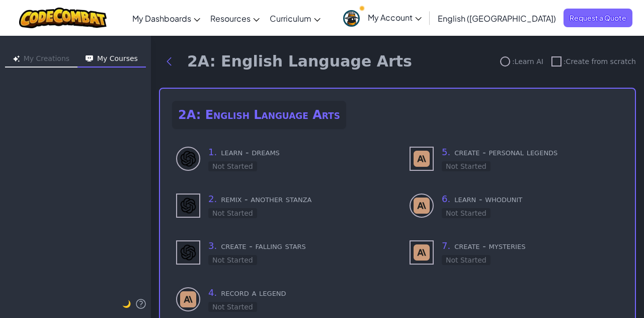  What do you see at coordinates (446, 245) in the screenshot?
I see `span: 7 .` at bounding box center [446, 245].